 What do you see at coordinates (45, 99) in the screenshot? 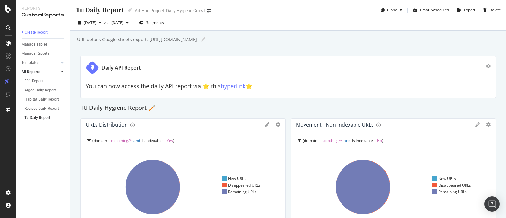
I see `a: Habitat Daily Report` at bounding box center [45, 99].